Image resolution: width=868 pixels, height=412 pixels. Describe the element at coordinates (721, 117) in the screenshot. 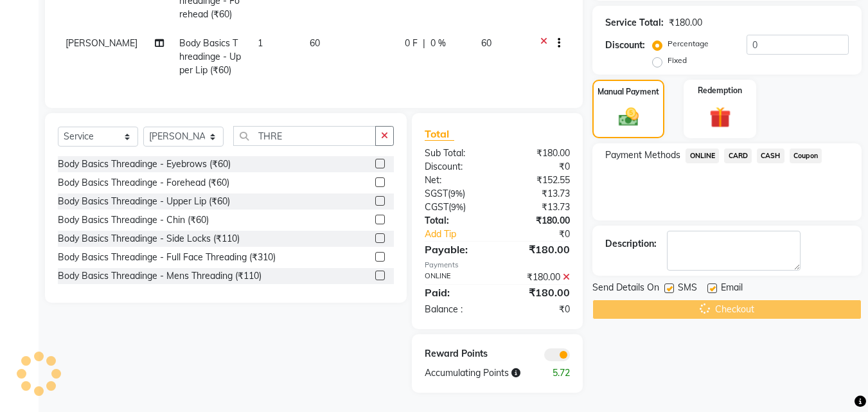

I see `img: _gift.svg` at that location.